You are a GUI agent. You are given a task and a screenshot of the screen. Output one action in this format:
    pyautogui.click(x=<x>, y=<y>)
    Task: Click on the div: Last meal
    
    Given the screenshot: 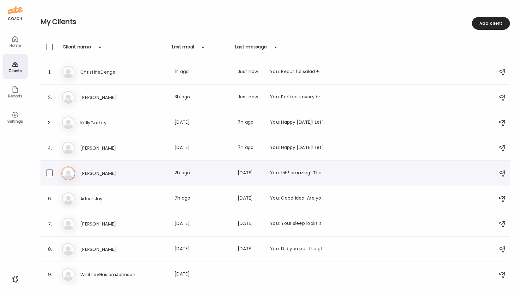 What is the action you would take?
    pyautogui.click(x=183, y=49)
    